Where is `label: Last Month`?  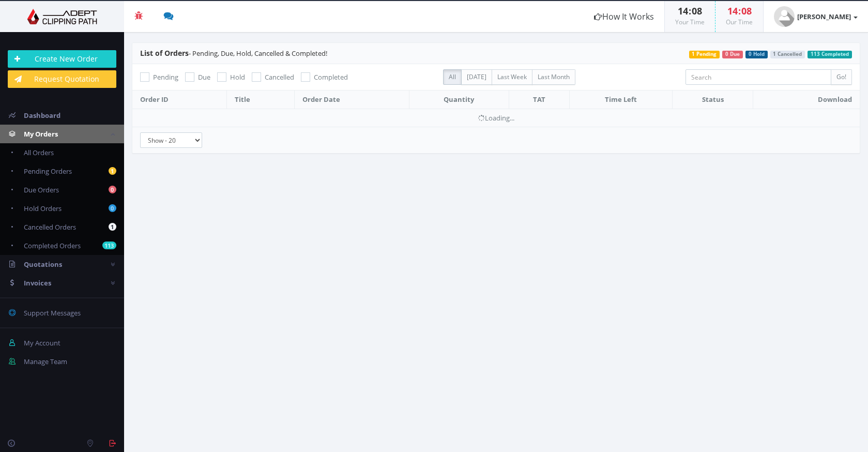 label: Last Month is located at coordinates (554, 77).